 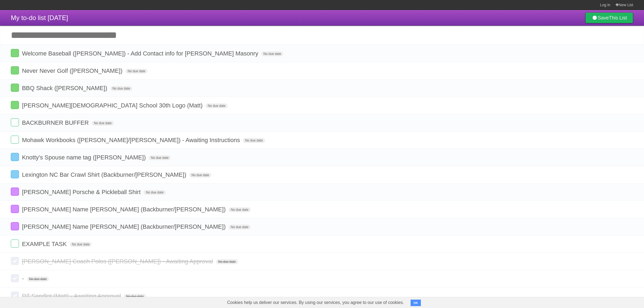 What do you see at coordinates (617, 18) in the screenshot?
I see `b: This List` at bounding box center [617, 18].